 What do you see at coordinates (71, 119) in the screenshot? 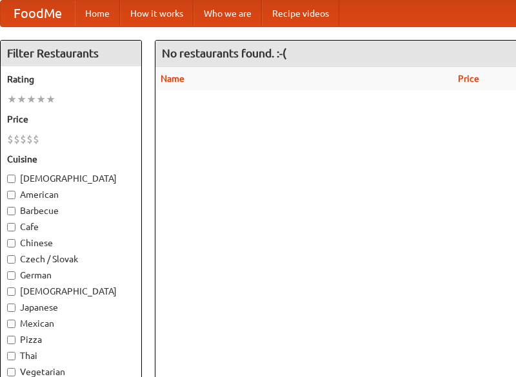
I see `h5: Price` at bounding box center [71, 119].